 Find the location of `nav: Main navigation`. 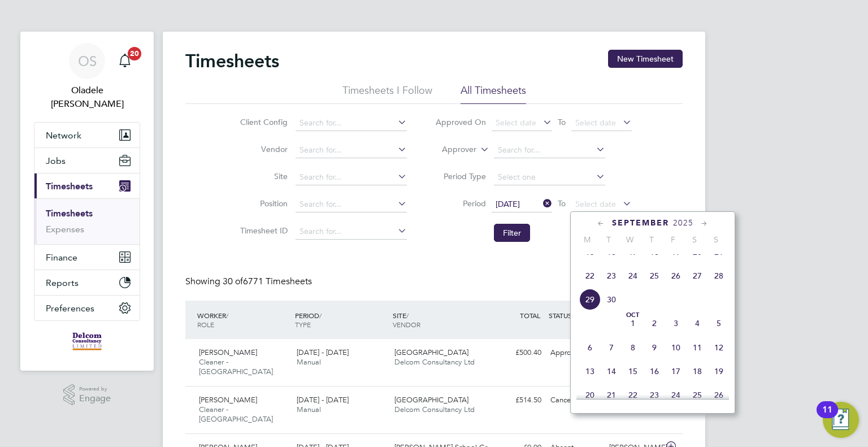

nav: Main navigation is located at coordinates (87, 201).